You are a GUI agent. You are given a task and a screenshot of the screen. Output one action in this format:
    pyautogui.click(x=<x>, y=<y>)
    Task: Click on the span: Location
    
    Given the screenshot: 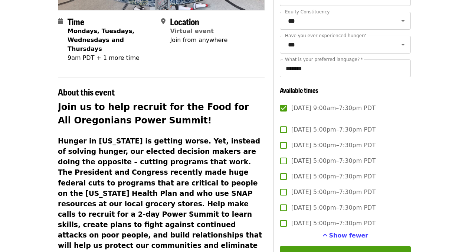 What is the action you would take?
    pyautogui.click(x=184, y=21)
    